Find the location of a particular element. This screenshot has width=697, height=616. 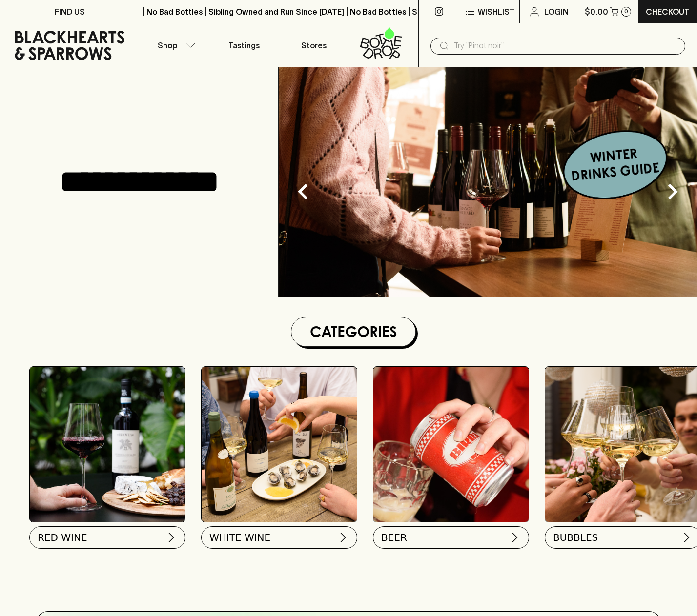

img: Red Wine Tasting is located at coordinates (107, 445).